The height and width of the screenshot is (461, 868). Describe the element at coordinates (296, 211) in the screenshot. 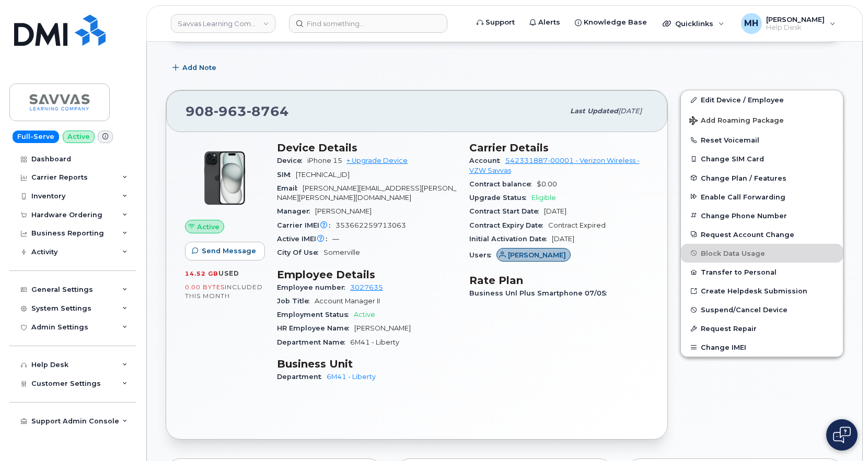

I see `span: Manager` at that location.